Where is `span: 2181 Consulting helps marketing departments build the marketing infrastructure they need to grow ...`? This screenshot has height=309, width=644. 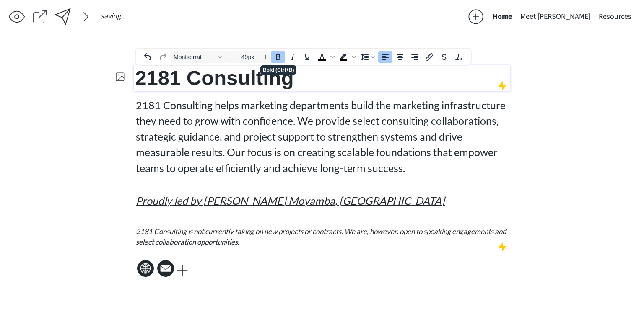 span: 2181 Consulting helps marketing departments build the marketing infrastructure they need to grow ... is located at coordinates (321, 136).